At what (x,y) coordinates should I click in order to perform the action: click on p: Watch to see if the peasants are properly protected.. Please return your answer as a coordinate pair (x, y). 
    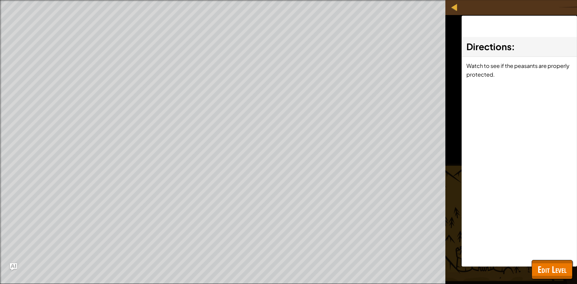
    Looking at the image, I should click on (519, 70).